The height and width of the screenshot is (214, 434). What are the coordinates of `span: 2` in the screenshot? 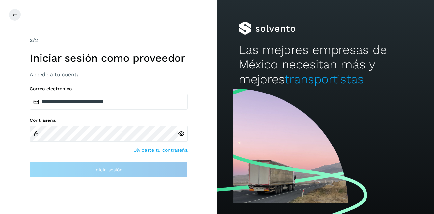 It's located at (31, 40).